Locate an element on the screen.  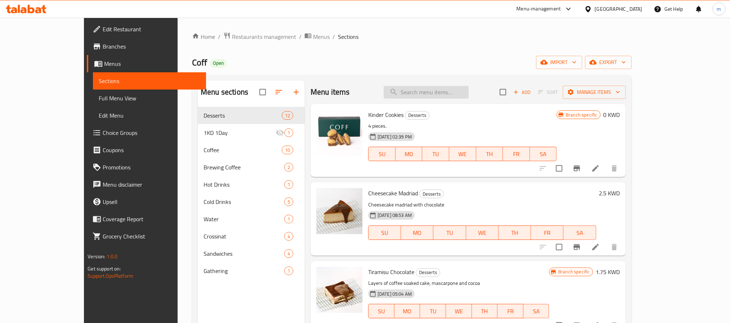
img: Cheesecake Madriad is located at coordinates (339, 211).